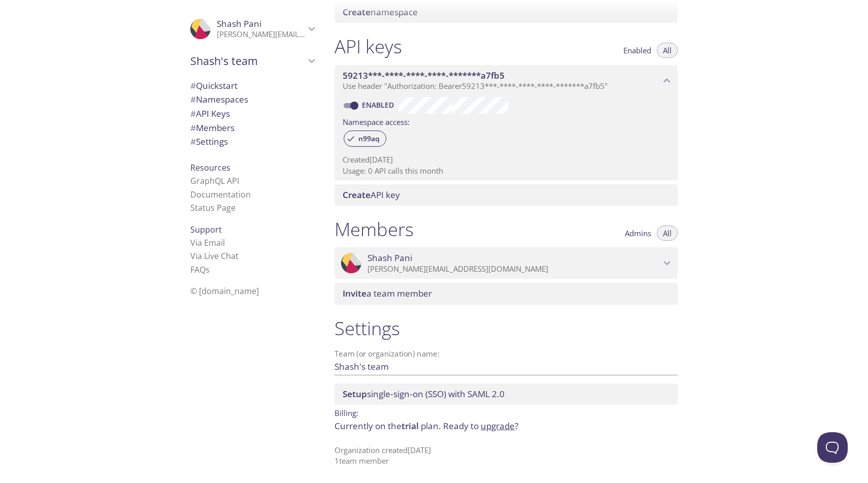 The image size is (868, 483). What do you see at coordinates (379, 104) in the screenshot?
I see `a: Enabled` at bounding box center [379, 104].